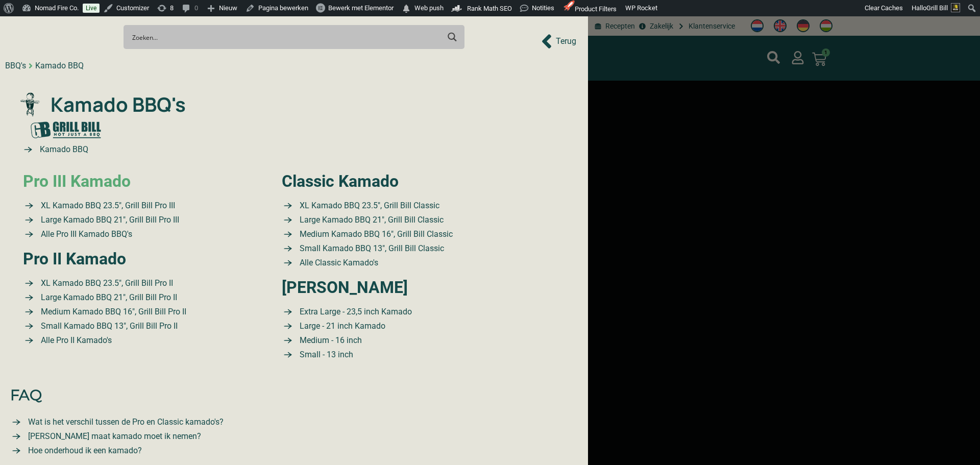 The width and height of the screenshot is (980, 465). I want to click on span: Large Kamado BBQ 21″, Grill Bill Pro III, so click(108, 220).